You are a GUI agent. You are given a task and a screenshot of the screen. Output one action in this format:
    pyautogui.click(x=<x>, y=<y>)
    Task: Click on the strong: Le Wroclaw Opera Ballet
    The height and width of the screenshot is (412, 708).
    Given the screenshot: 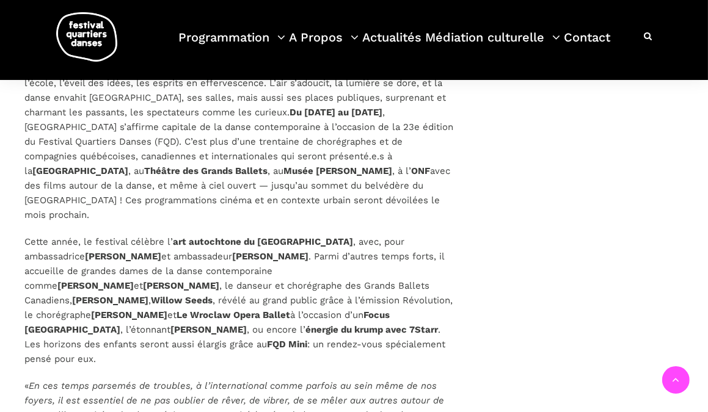 What is the action you would take?
    pyautogui.click(x=233, y=315)
    